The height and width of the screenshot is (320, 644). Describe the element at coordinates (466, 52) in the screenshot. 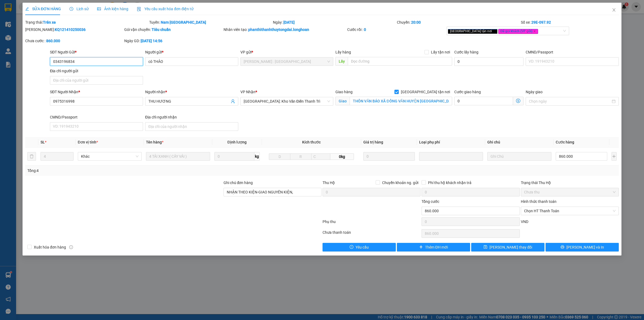

I see `label: Cước lấy hàng` at that location.